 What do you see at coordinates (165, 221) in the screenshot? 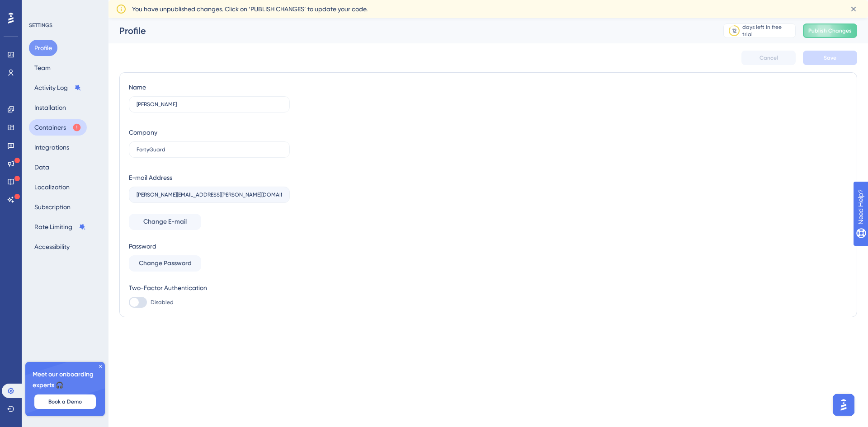
I see `button: Change E-mail` at bounding box center [165, 221].